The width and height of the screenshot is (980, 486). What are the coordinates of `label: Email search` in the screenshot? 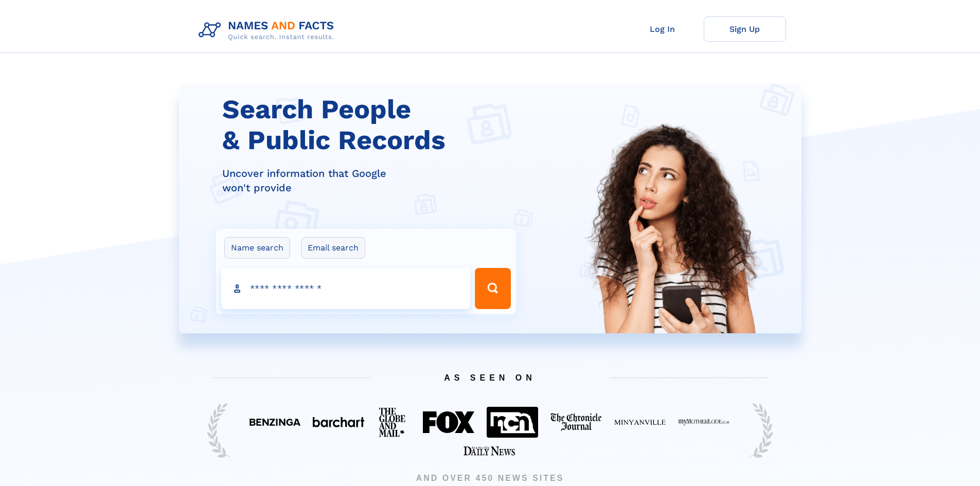 It's located at (332, 248).